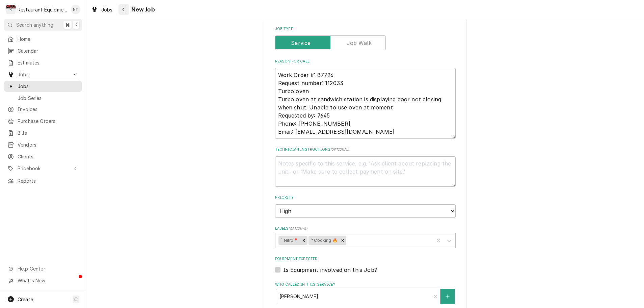 This screenshot has width=644, height=308. What do you see at coordinates (48, 121) in the screenshot?
I see `span: Purchase Orders` at bounding box center [48, 121].